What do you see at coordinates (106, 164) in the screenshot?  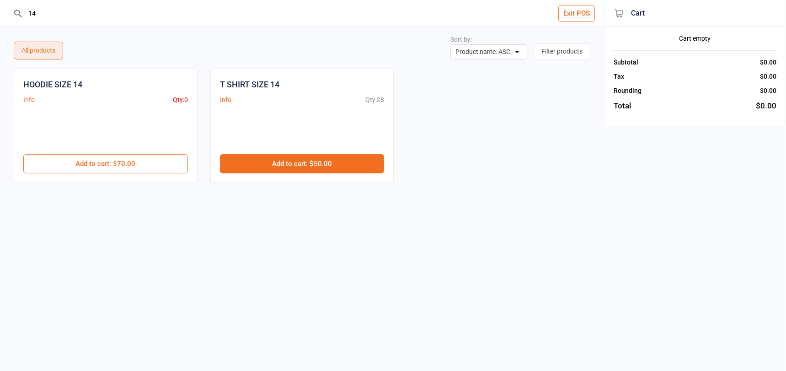 I see `button: Add to cart: $70.00` at bounding box center [106, 164].